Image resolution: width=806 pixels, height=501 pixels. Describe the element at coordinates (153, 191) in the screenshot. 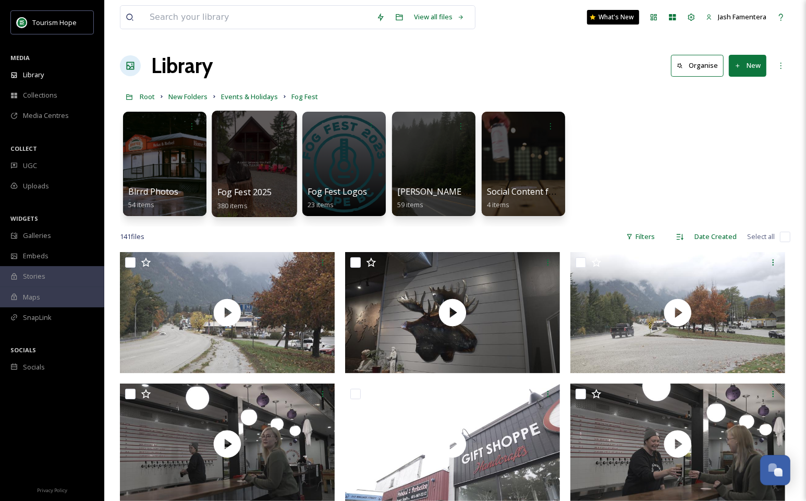

I see `span: Blrrd Photos` at that location.